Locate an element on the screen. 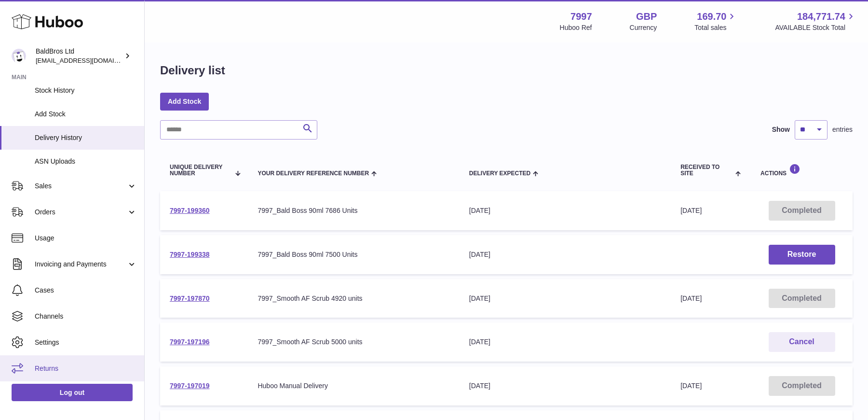 Image resolution: width=868 pixels, height=420 pixels. span: Orders is located at coordinates (81, 212).